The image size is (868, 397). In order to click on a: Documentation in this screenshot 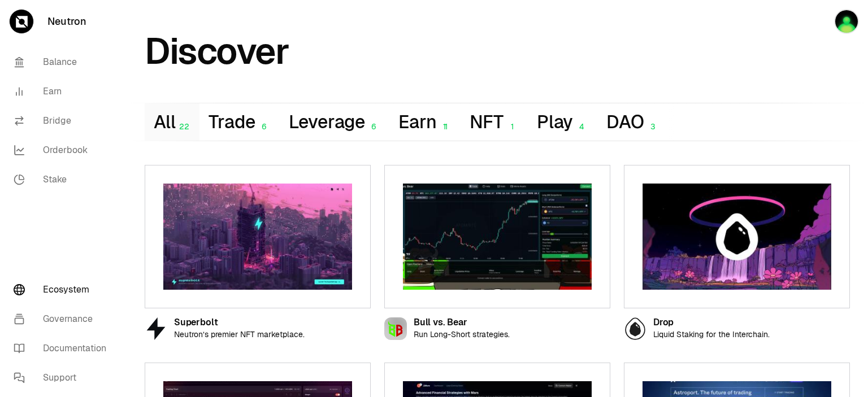, I will do `click(64, 349)`.